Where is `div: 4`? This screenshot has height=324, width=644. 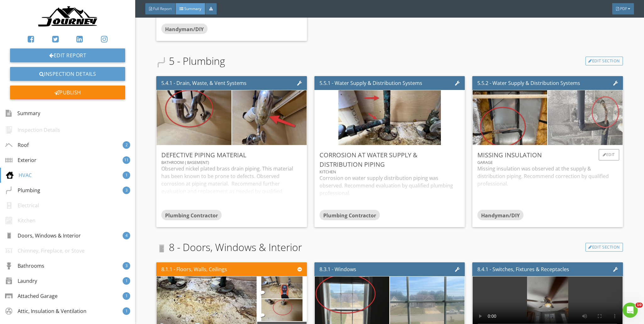
div: 4 is located at coordinates (126, 235).